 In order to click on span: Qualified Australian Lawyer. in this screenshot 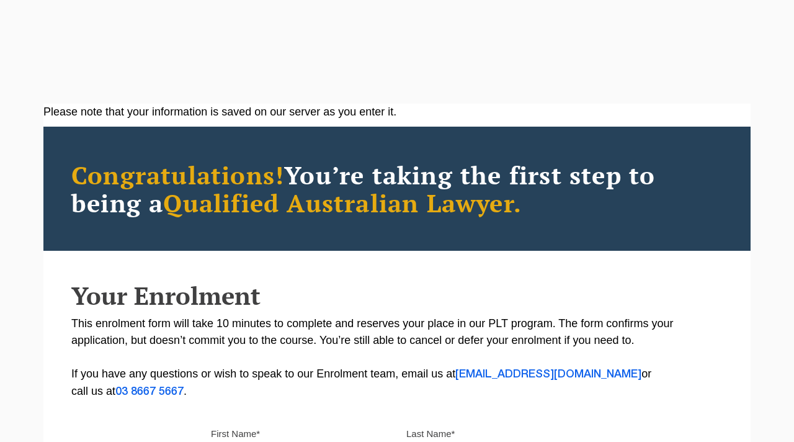, I will do `click(343, 202)`.